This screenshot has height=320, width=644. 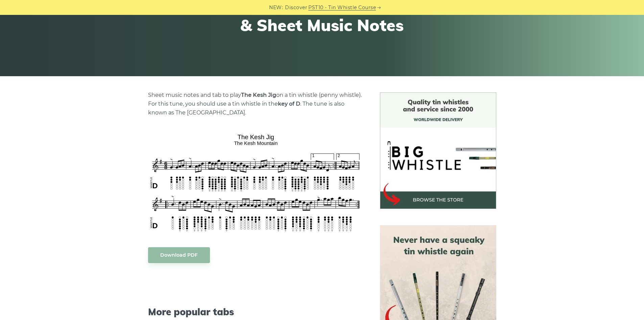 What do you see at coordinates (296, 7) in the screenshot?
I see `span: Discover` at bounding box center [296, 7].